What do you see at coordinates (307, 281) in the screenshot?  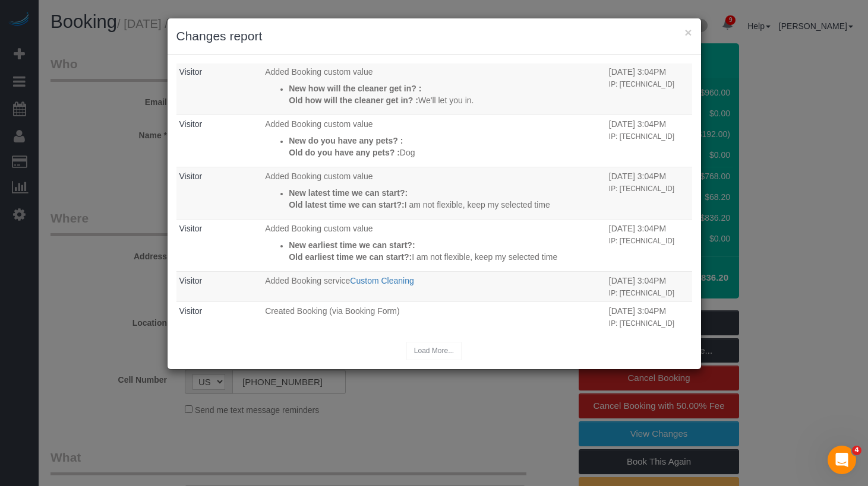 I see `span: Added Booking service` at bounding box center [307, 281].